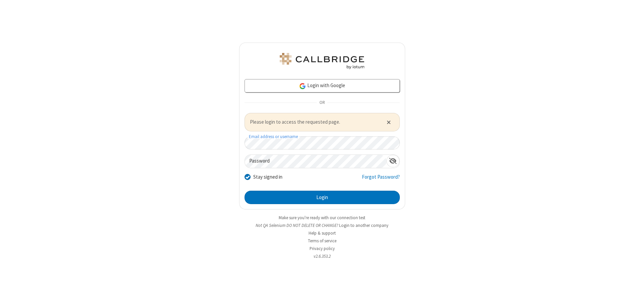 Image resolution: width=644 pixels, height=307 pixels. I want to click on a: Login with Google, so click(322, 86).